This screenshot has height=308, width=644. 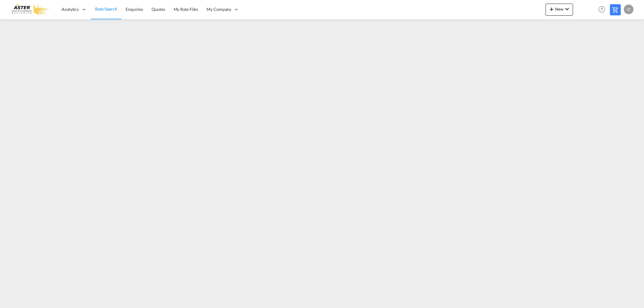 What do you see at coordinates (559, 9) in the screenshot?
I see `span: New` at bounding box center [559, 9].